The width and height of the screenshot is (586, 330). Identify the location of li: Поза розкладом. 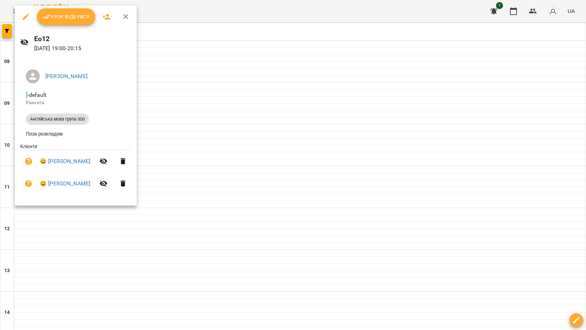
(76, 134).